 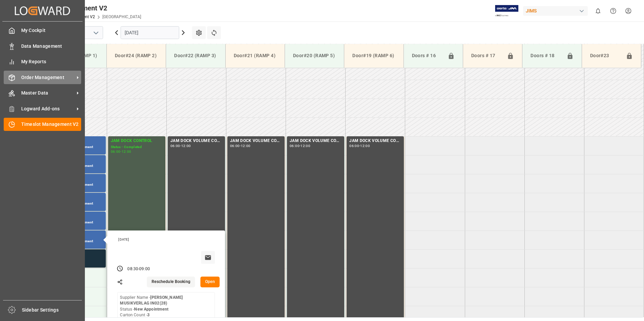 I want to click on span: Master Data, so click(x=48, y=93).